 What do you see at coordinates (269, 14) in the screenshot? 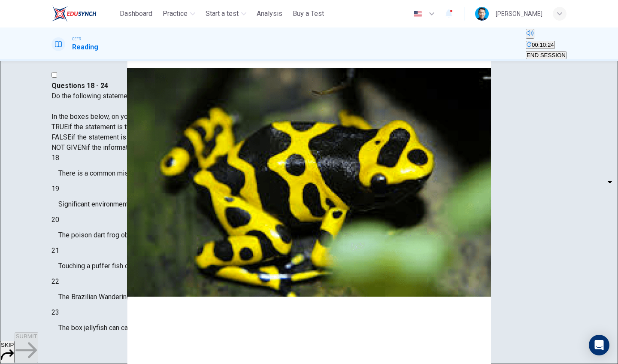
I see `button: Analysis` at bounding box center [269, 14].